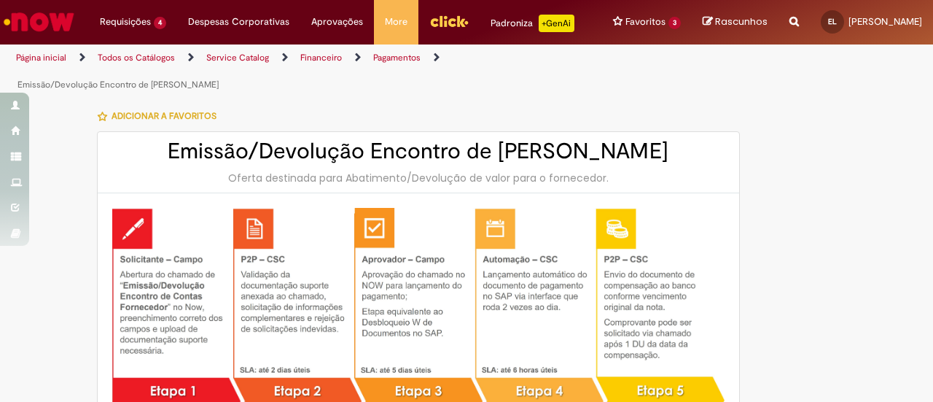 The image size is (933, 402). I want to click on div: Oferta destinada para Abatimento/Devolução de valor para o fornecedor., so click(418, 178).